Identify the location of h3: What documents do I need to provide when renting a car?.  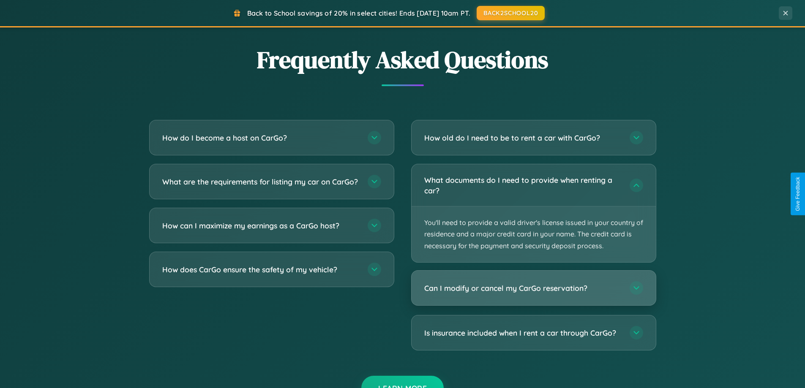
(523, 185).